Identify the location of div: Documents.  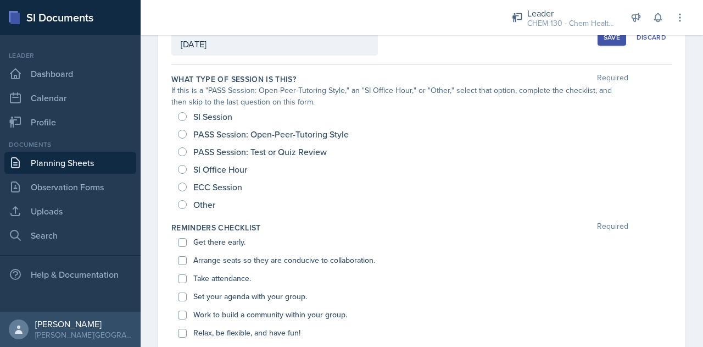
(70, 144).